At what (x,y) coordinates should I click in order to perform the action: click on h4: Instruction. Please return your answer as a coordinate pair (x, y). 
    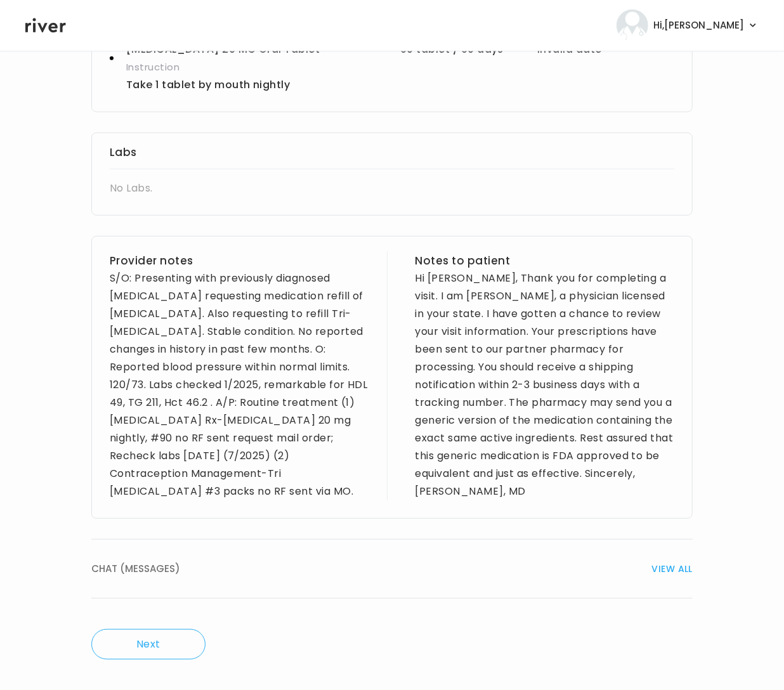
    Looking at the image, I should click on (354, 68).